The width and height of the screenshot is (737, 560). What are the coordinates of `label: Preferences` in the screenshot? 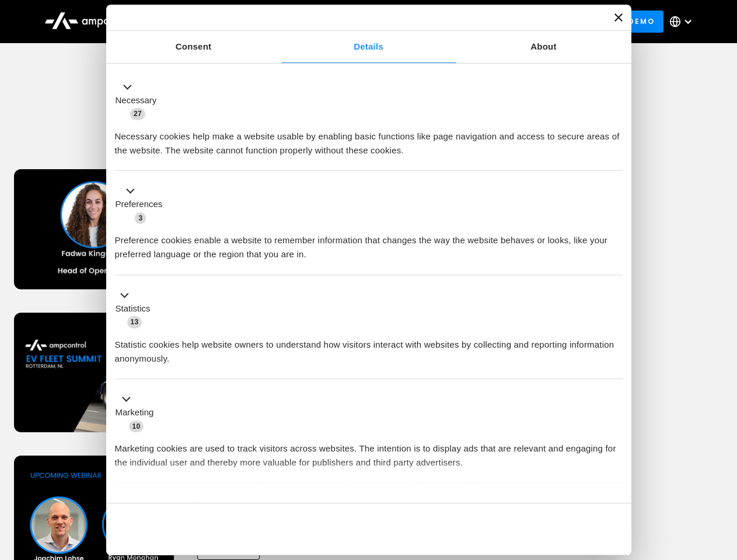 It's located at (139, 204).